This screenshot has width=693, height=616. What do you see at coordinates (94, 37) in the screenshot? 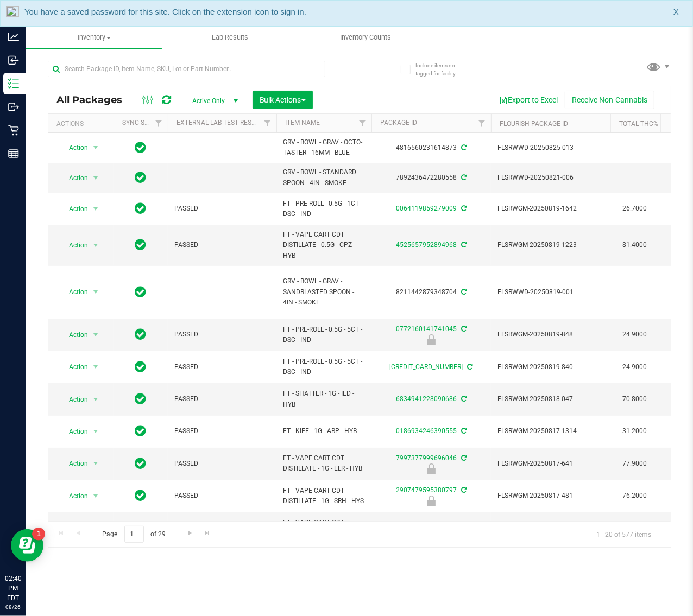
I see `a: Inventory` at bounding box center [94, 37].